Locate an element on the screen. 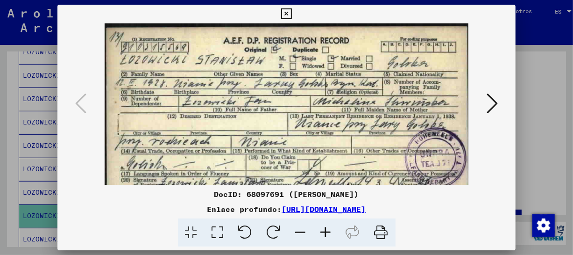 The width and height of the screenshot is (573, 255). div: Cambiar el consentimiento is located at coordinates (543, 225).